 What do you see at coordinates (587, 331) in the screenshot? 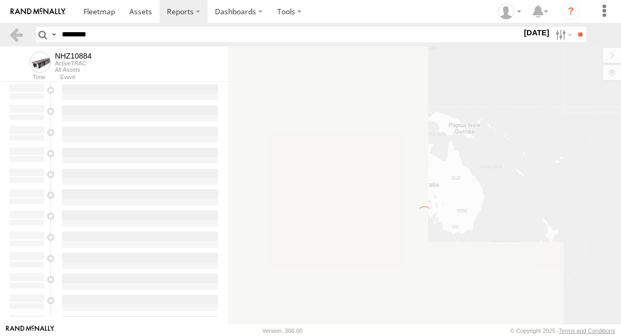
I see `a: Terms and Conditions` at bounding box center [587, 331].